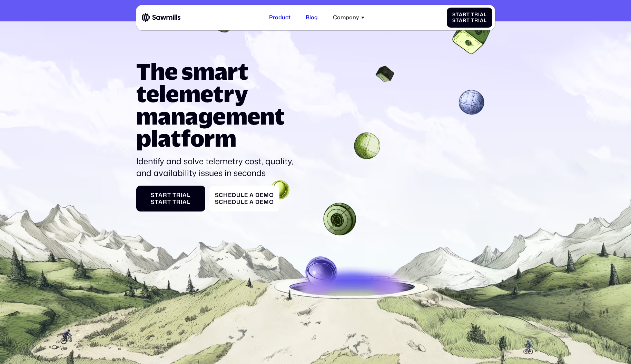  I want to click on span: L, so click(455, 7).